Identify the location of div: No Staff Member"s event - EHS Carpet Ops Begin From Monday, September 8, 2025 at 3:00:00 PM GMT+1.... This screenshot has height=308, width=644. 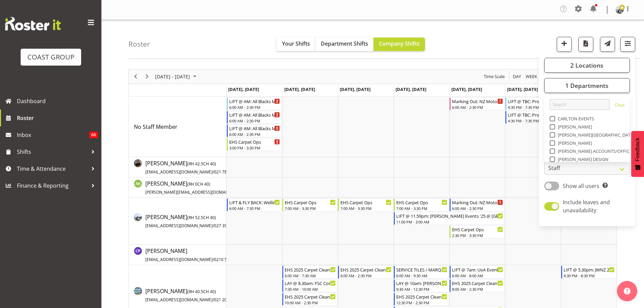
(254, 144).